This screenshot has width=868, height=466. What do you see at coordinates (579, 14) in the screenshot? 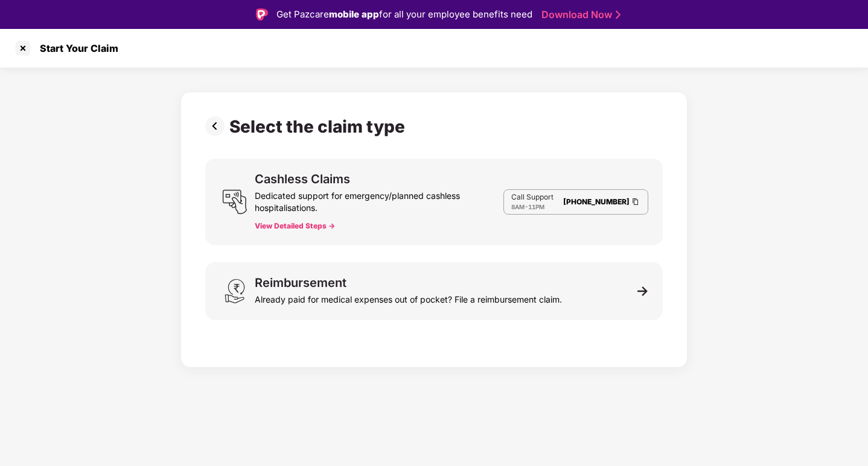
I see `a: Download Now` at bounding box center [579, 14].